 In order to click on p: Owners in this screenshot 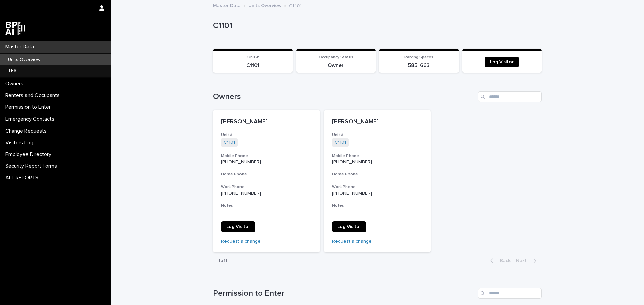, I will do `click(16, 84)`.